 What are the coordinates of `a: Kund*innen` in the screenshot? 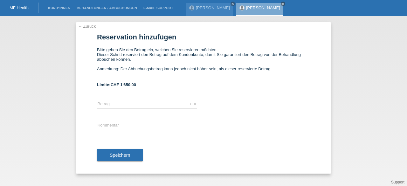 It's located at (59, 8).